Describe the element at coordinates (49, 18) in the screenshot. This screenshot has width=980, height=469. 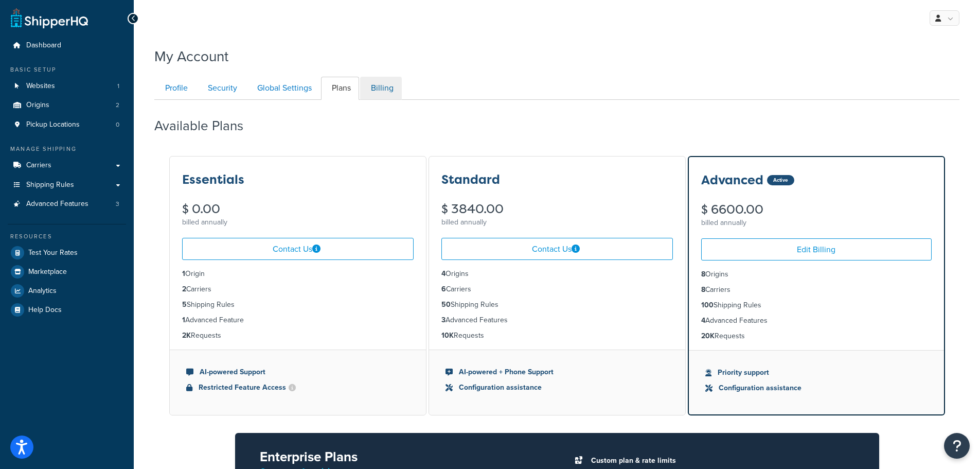
I see `a: ShipperHQ Home` at that location.